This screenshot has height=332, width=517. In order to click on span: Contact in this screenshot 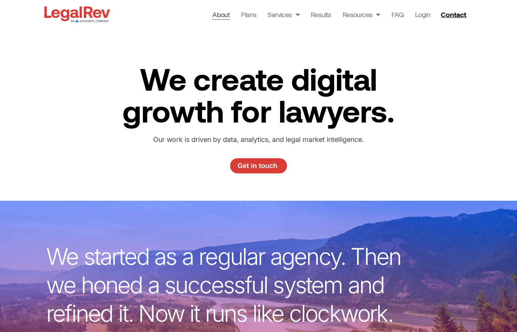, I will do `click(453, 14)`.